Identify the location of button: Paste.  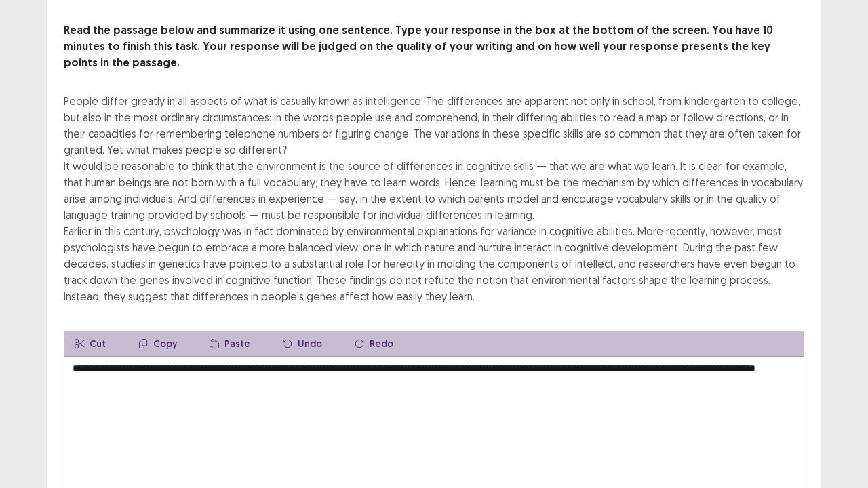
(230, 344).